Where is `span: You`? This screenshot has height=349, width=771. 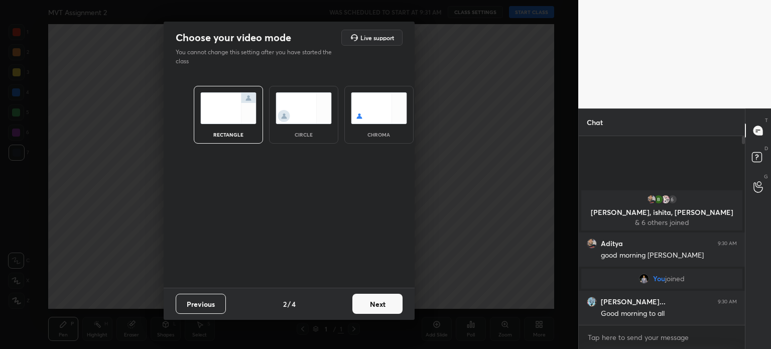 span: You is located at coordinates (659, 279).